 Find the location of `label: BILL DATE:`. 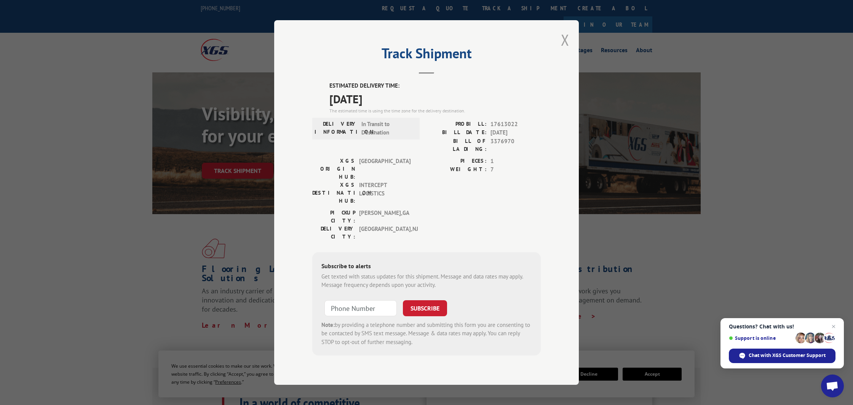

label: BILL DATE: is located at coordinates (457, 133).